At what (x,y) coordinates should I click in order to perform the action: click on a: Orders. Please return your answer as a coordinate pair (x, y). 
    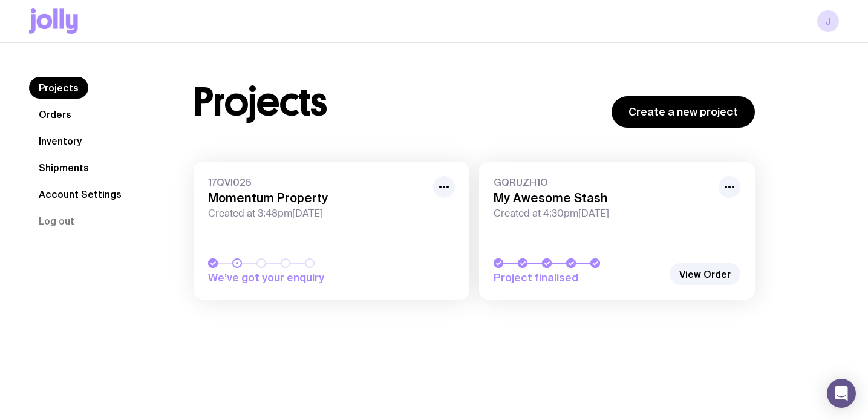
    Looking at the image, I should click on (55, 114).